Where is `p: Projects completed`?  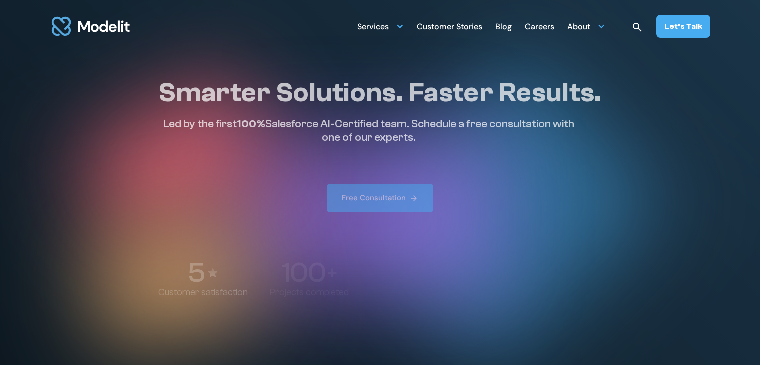
p: Projects completed is located at coordinates (309, 292).